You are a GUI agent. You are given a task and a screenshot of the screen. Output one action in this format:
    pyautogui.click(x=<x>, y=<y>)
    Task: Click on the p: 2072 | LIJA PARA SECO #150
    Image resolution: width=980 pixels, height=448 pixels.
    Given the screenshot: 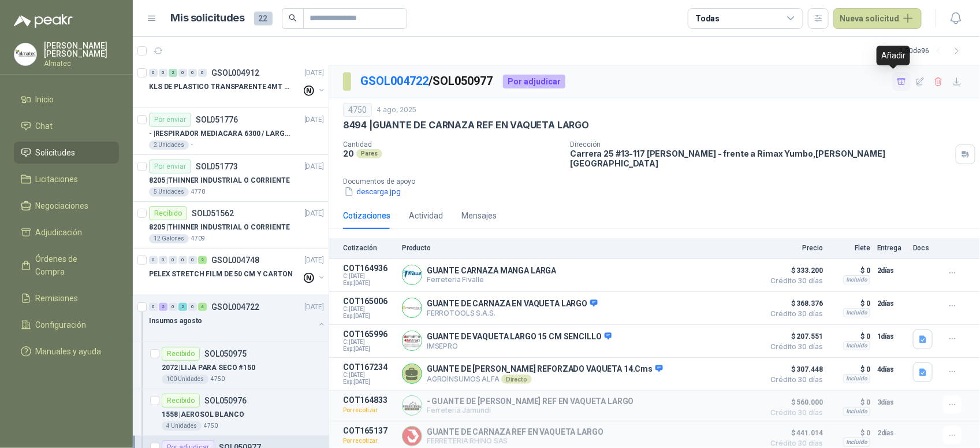 What is the action you would take?
    pyautogui.click(x=208, y=368)
    